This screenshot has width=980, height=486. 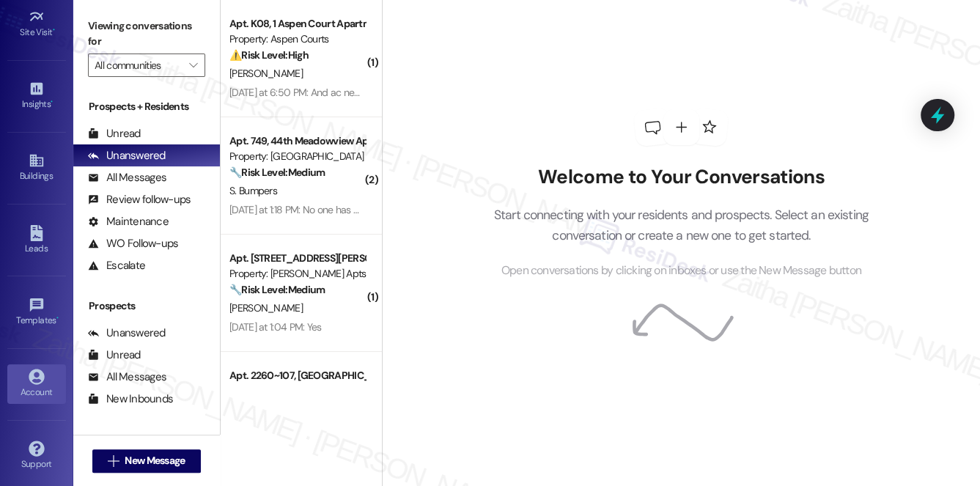 What do you see at coordinates (117, 265) in the screenshot?
I see `div: Escalate` at bounding box center [117, 265].